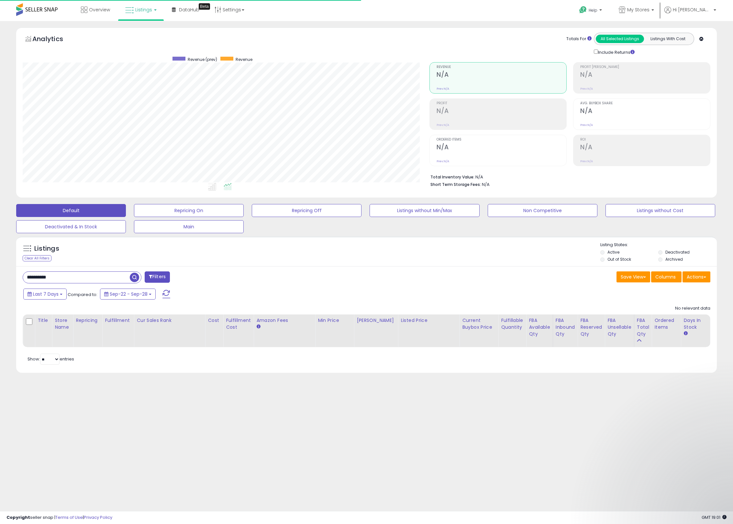 Image resolution: width=733 pixels, height=524 pixels. What do you see at coordinates (71, 227) in the screenshot?
I see `button: Deactivated & In Stock` at bounding box center [71, 227].